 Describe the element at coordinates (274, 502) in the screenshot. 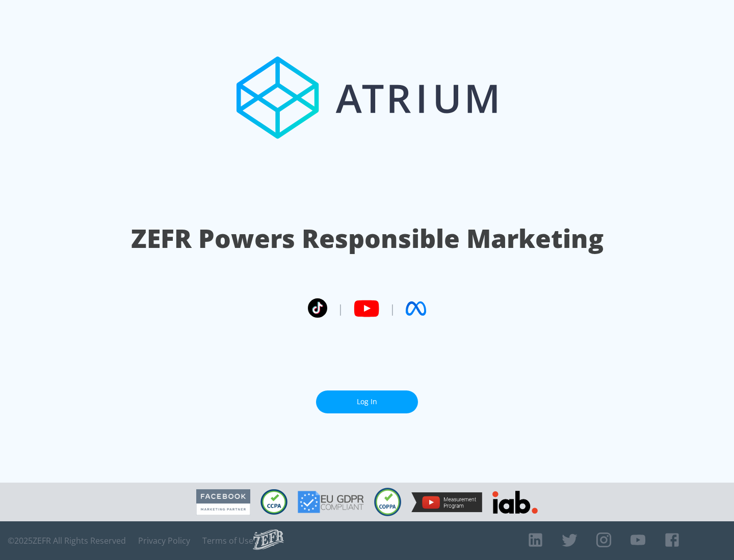

I see `img: CCPA Compliant` at that location.